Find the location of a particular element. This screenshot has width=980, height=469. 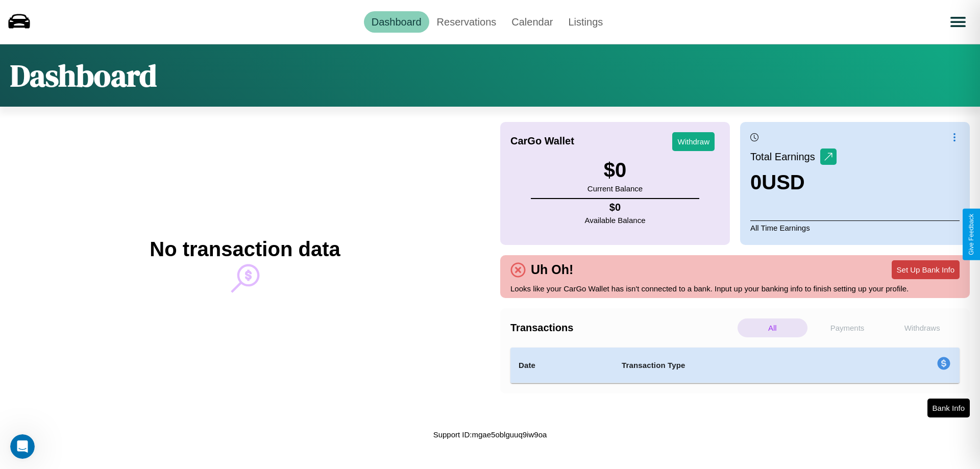

button: Bank Info is located at coordinates (948, 408).